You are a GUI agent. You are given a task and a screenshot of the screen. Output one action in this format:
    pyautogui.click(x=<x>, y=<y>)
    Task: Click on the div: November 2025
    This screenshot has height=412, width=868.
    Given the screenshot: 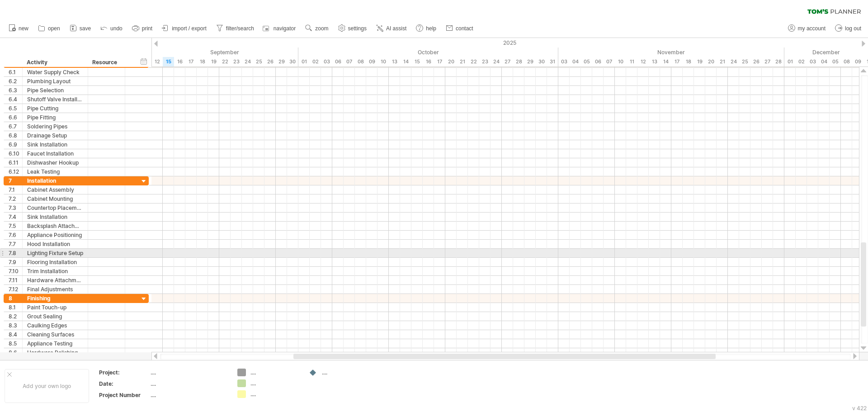 What is the action you would take?
    pyautogui.click(x=671, y=52)
    